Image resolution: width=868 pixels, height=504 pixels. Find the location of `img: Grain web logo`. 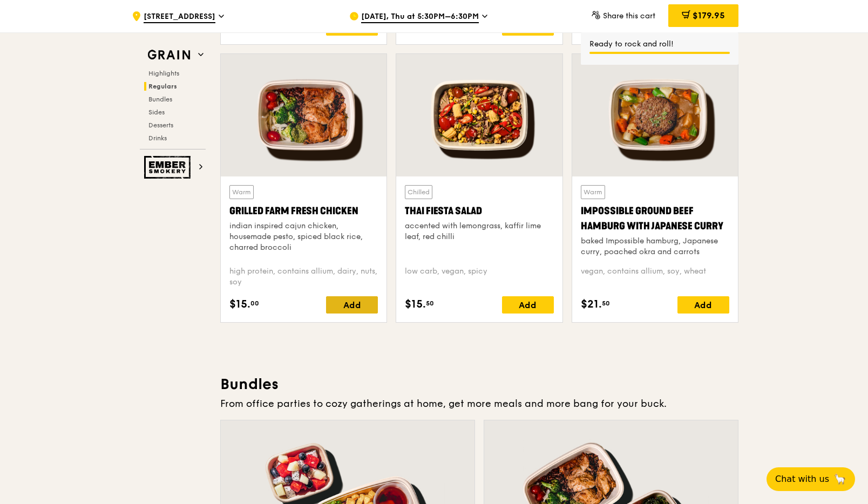

img: Grain web logo is located at coordinates (169, 55).